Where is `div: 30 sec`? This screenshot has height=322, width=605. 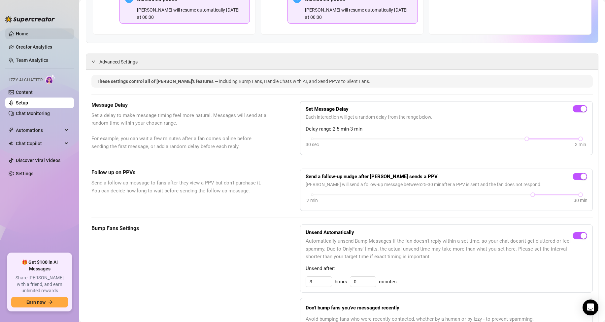
div: 30 sec is located at coordinates (312, 144).